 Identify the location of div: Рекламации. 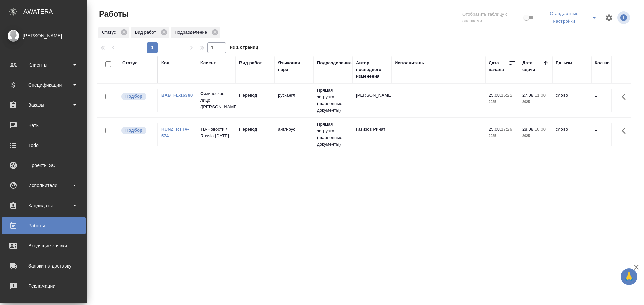
(44, 286).